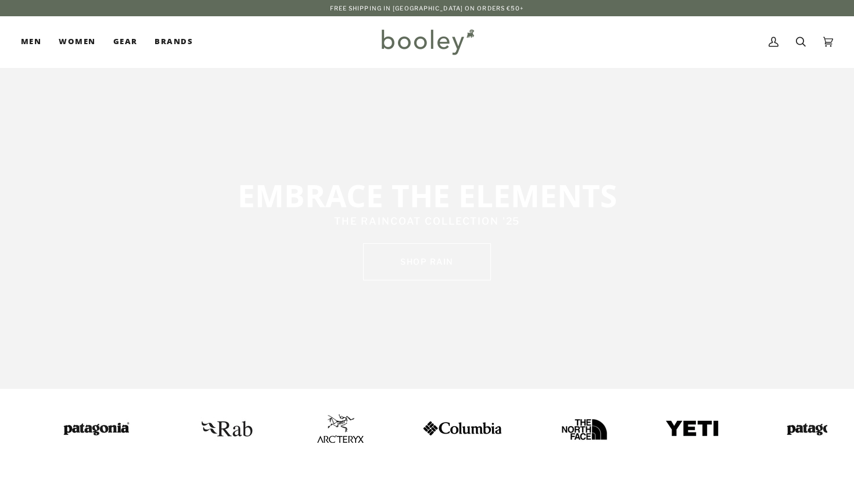 This screenshot has height=487, width=854. I want to click on div: Gear, so click(125, 42).